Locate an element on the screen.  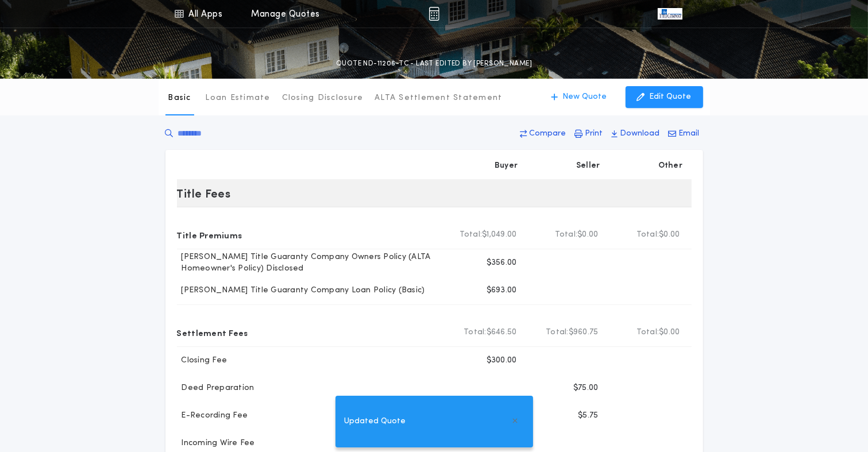
p: $75.00 is located at coordinates (586, 389).